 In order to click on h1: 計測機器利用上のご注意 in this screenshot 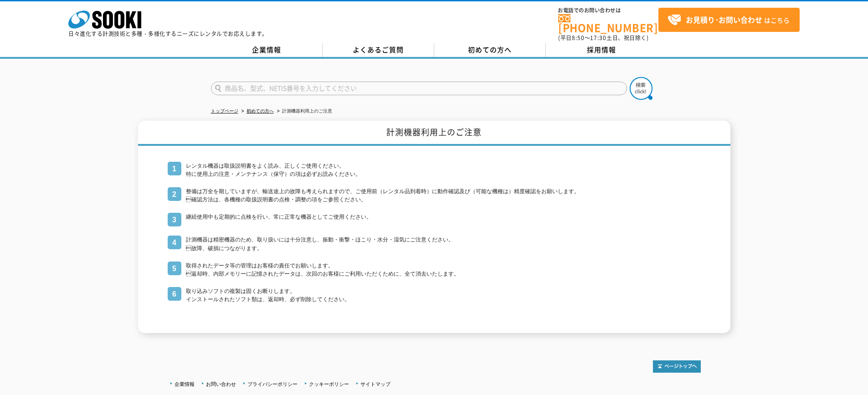, I will do `click(434, 133)`.